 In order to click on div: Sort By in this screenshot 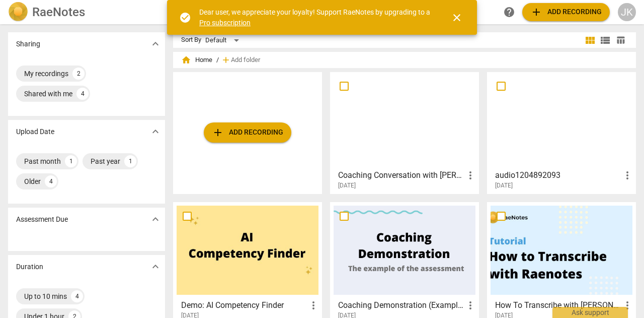, I will do `click(192, 40)`.